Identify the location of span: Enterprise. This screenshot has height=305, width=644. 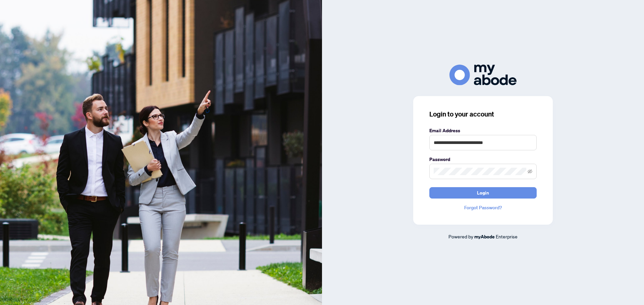
(506, 236).